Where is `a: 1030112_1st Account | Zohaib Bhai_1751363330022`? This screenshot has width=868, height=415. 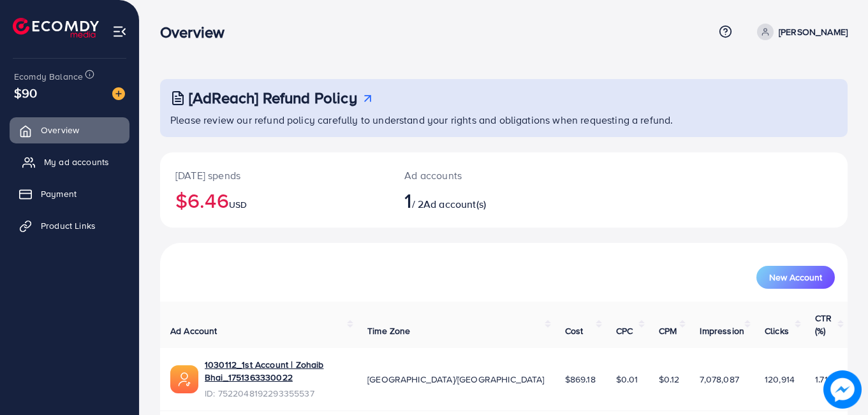
a: 1030112_1st Account | Zohaib Bhai_1751363330022 is located at coordinates (275, 371).